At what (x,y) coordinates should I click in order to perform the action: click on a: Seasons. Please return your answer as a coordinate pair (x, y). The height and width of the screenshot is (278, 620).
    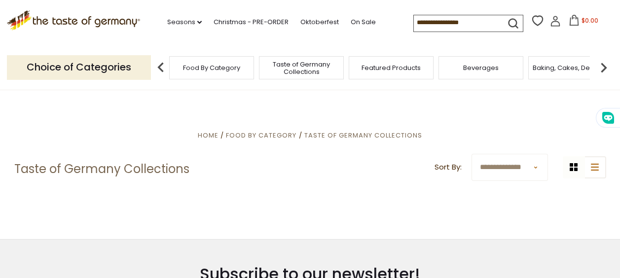
    Looking at the image, I should click on (184, 22).